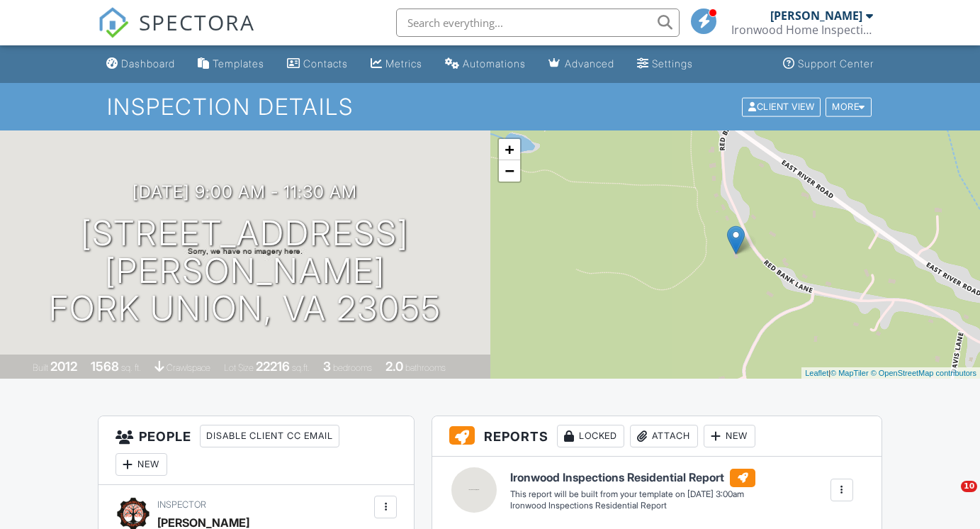 This screenshot has width=980, height=529. Describe the element at coordinates (969, 487) in the screenshot. I see `span: 10` at that location.